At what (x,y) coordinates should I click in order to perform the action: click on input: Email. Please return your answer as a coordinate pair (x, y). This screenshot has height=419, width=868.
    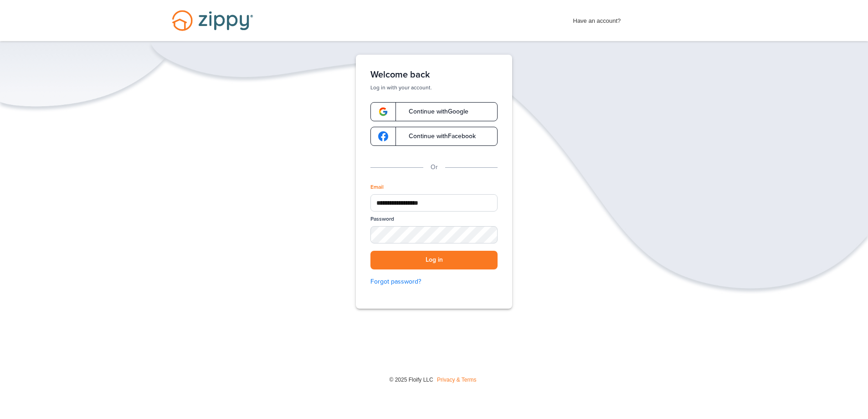
    Looking at the image, I should click on (434, 203).